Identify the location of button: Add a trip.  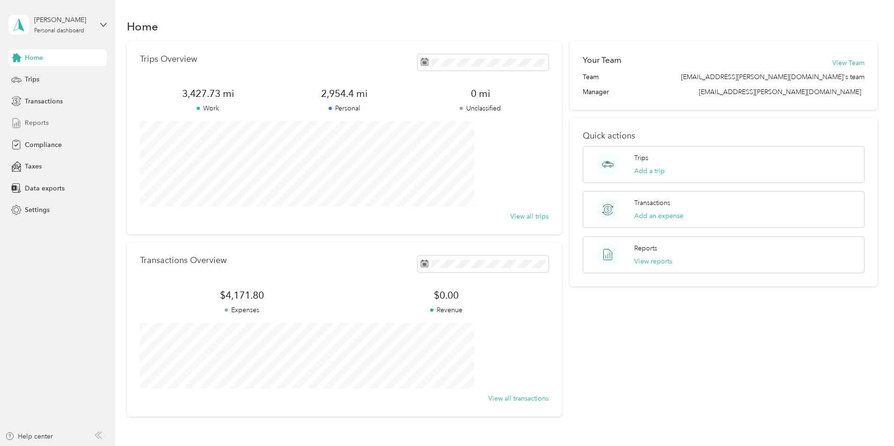
(649, 171).